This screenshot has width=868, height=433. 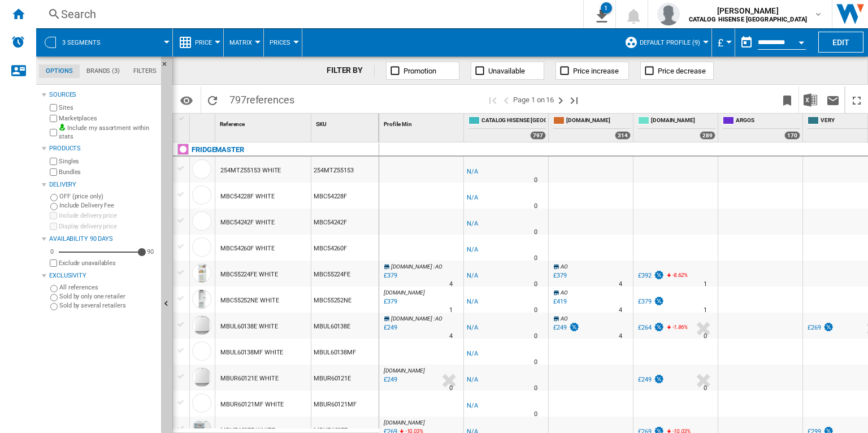 I want to click on button: Last page, so click(x=574, y=100).